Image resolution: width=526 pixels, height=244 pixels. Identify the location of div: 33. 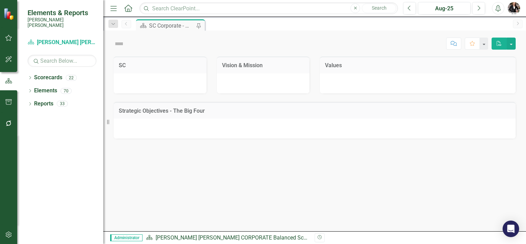
(62, 104).